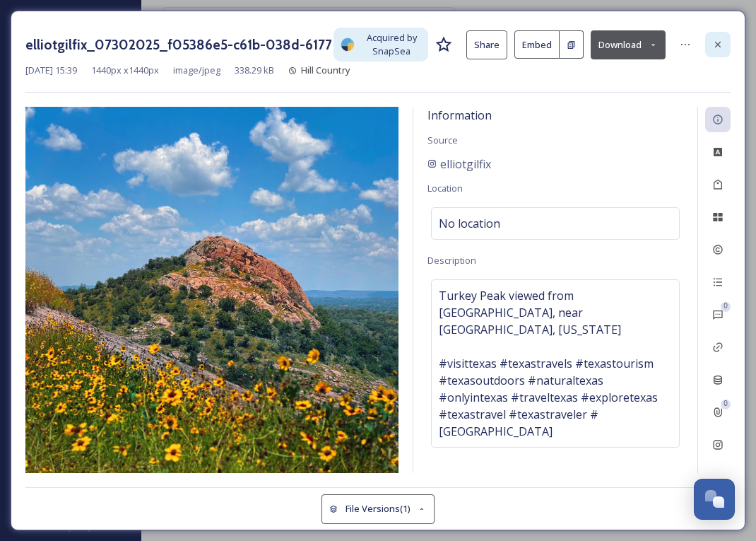 This screenshot has height=541, width=756. Describe the element at coordinates (326, 70) in the screenshot. I see `span: Hill Country` at that location.